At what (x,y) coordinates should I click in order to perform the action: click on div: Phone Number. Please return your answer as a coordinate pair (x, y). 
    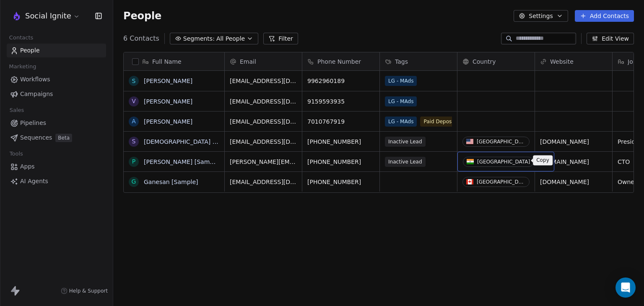
    Looking at the image, I should click on (341, 61).